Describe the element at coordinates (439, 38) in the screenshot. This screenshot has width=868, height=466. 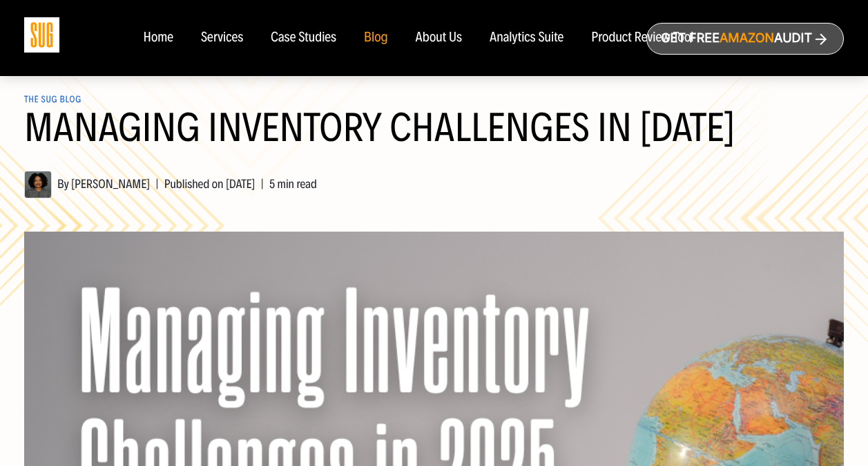
I see `div: About Us` at that location.